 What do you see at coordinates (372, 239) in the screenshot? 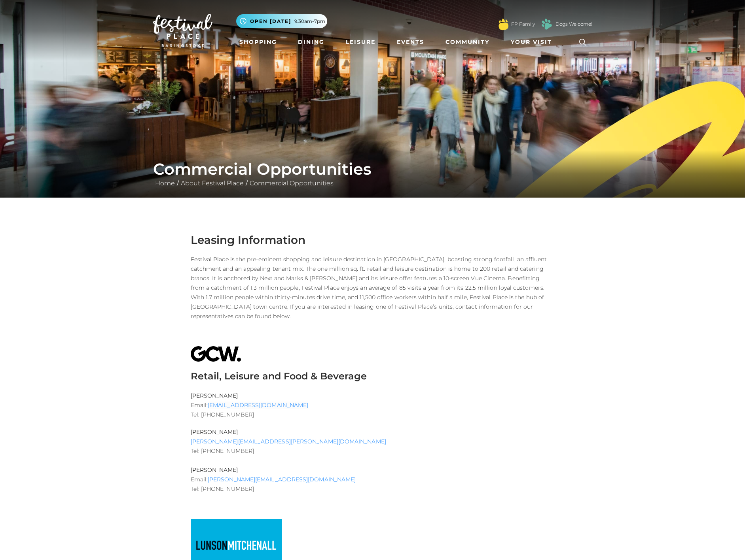
I see `h3: Leasing Information` at bounding box center [372, 239].